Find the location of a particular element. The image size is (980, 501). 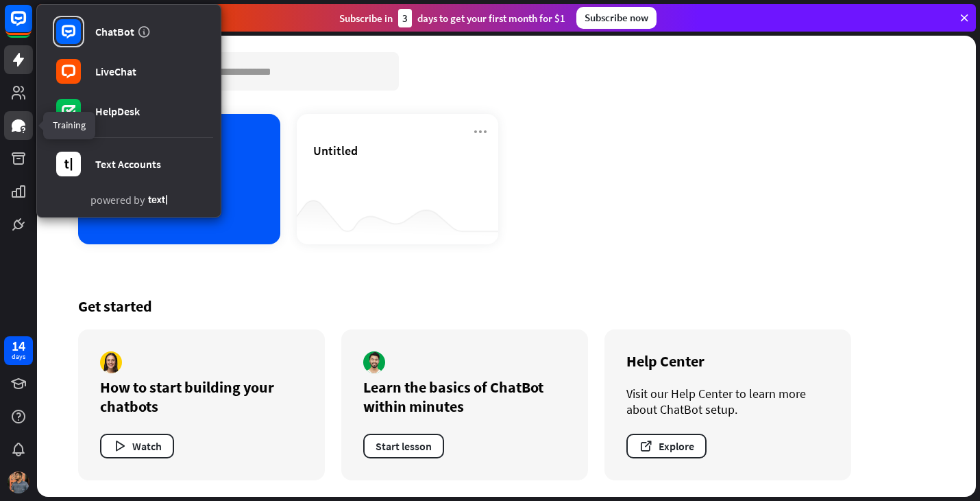

div: Get started is located at coordinates (507, 306).